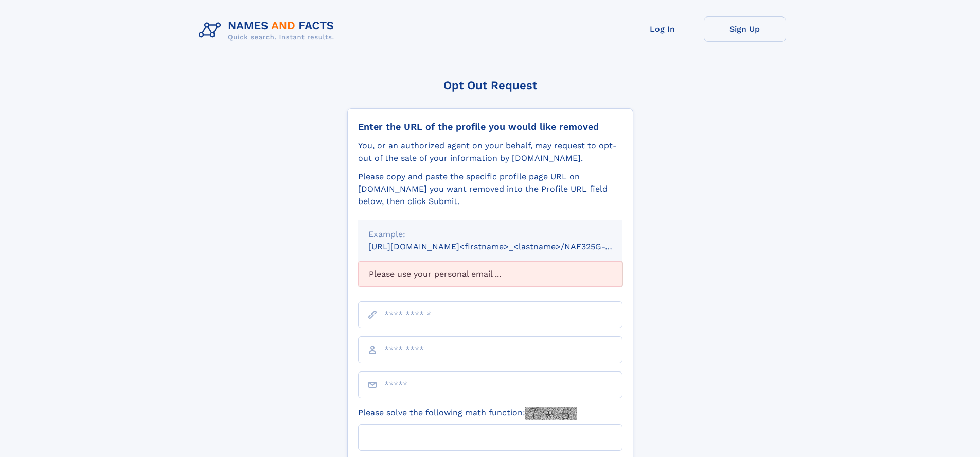 This screenshot has height=457, width=980. Describe the element at coordinates (491, 127) in the screenshot. I see `div: Enter the URL of the profile you would like removed` at that location.